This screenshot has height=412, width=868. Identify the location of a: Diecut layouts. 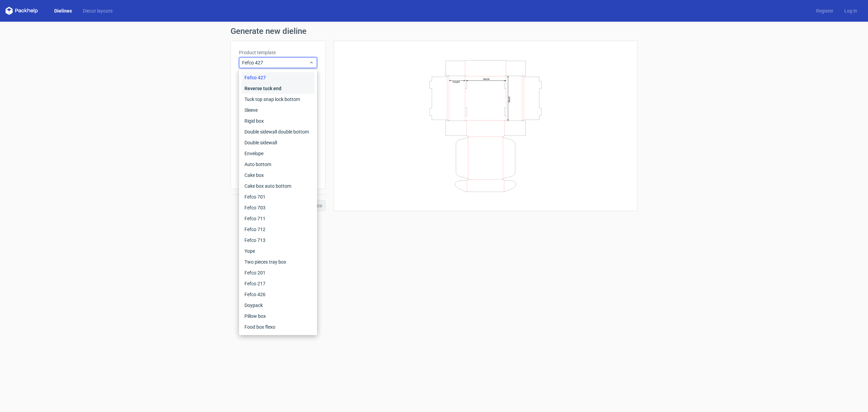
(98, 11).